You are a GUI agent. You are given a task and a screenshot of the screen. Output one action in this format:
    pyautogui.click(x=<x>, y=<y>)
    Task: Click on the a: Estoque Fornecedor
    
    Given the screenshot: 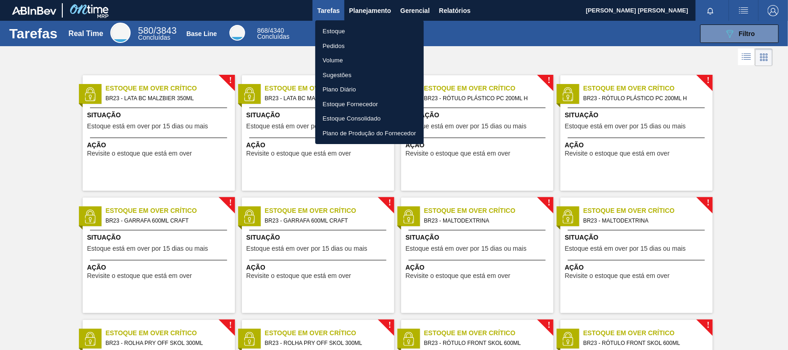 What is the action you would take?
    pyautogui.click(x=369, y=104)
    